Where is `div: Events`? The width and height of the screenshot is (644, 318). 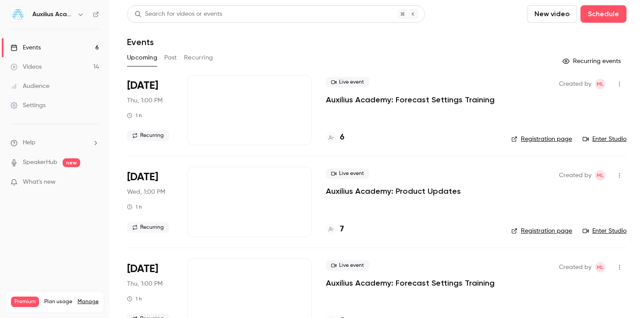 div: Events is located at coordinates (25, 48).